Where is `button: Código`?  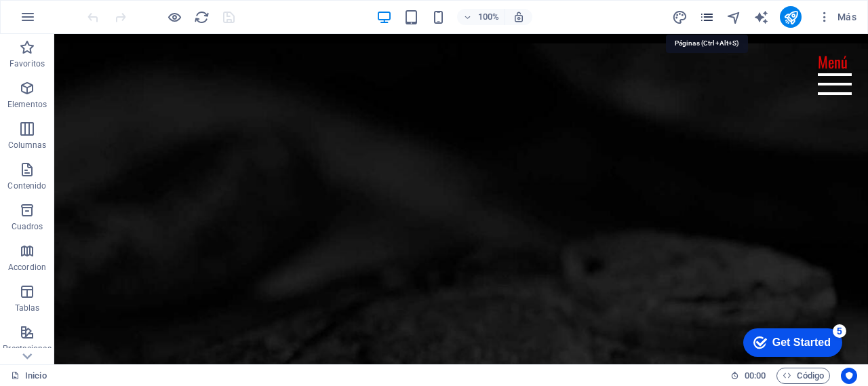
button: Código is located at coordinates (803, 376).